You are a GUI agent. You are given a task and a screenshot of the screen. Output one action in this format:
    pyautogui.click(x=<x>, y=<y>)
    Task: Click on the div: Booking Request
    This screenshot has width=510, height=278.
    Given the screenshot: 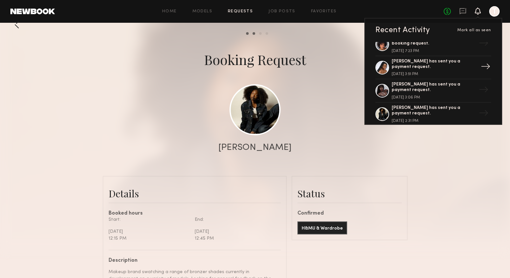 What is the action you would take?
    pyautogui.click(x=255, y=60)
    